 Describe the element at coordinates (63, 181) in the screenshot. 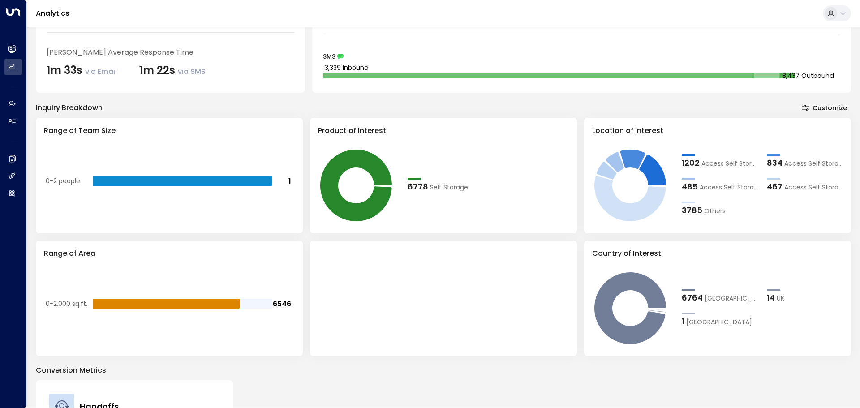

I see `tspan: 0-2 people` at that location.